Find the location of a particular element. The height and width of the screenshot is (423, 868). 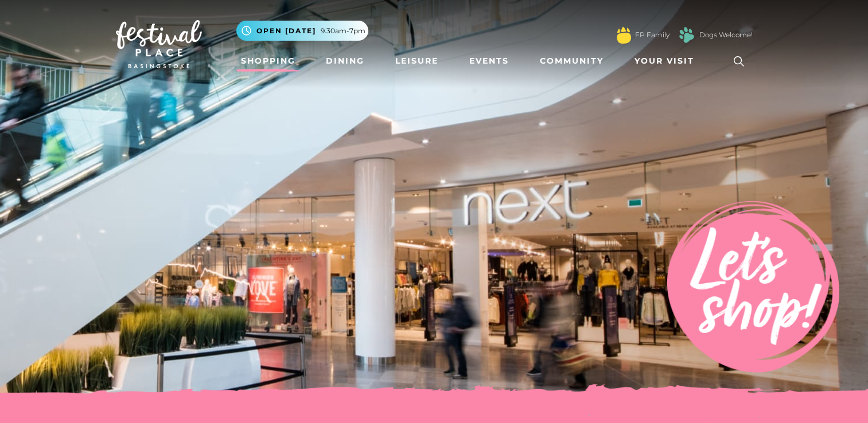

img: Festival Place Logo is located at coordinates (159, 44).